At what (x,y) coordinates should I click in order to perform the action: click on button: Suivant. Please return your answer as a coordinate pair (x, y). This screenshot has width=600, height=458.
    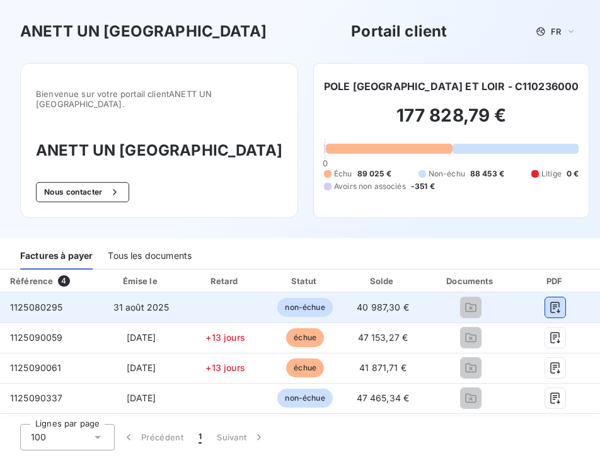
    Looking at the image, I should click on (241, 437).